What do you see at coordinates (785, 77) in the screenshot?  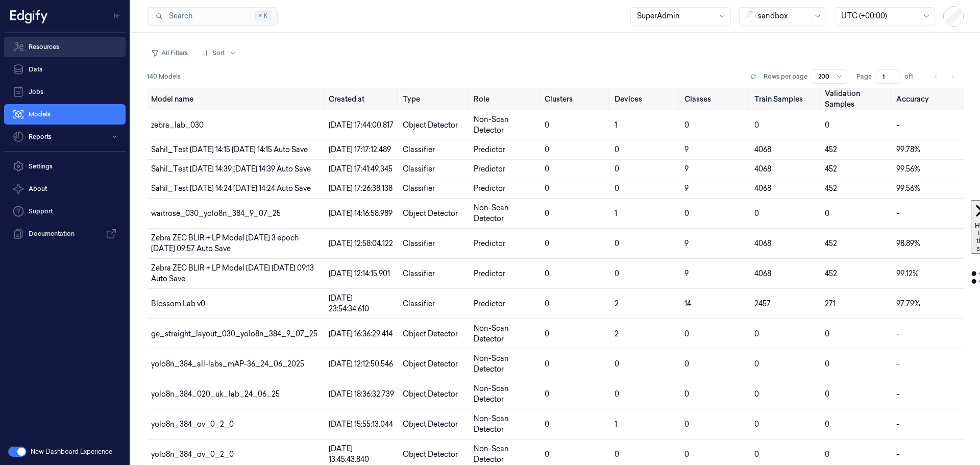 I see `p: Rows per page` at bounding box center [785, 77].